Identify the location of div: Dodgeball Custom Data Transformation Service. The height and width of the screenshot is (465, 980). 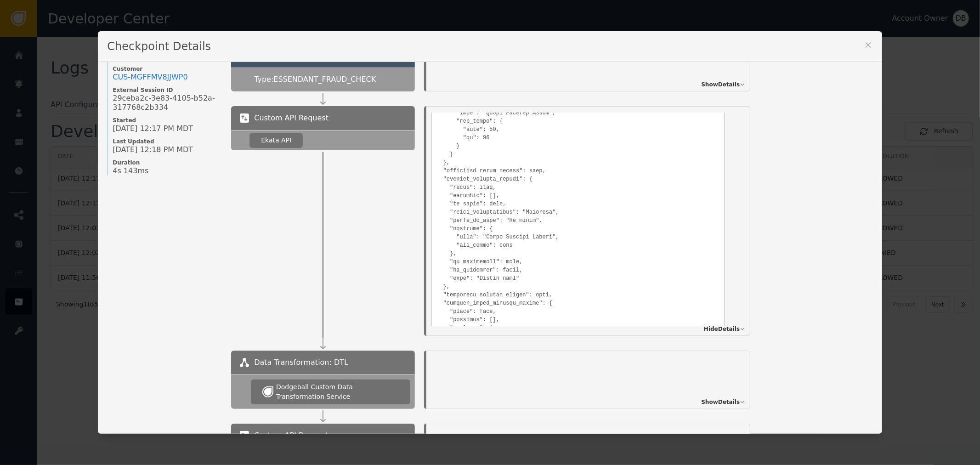
(338, 392).